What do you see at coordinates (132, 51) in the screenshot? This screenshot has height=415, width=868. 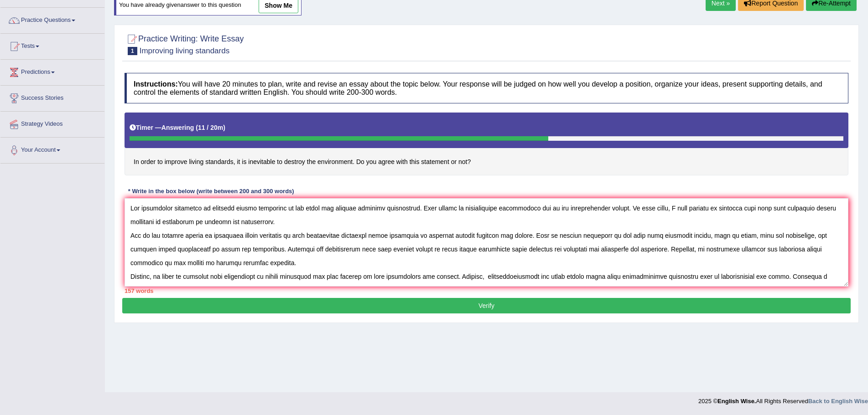 I see `span: 1` at bounding box center [132, 51].